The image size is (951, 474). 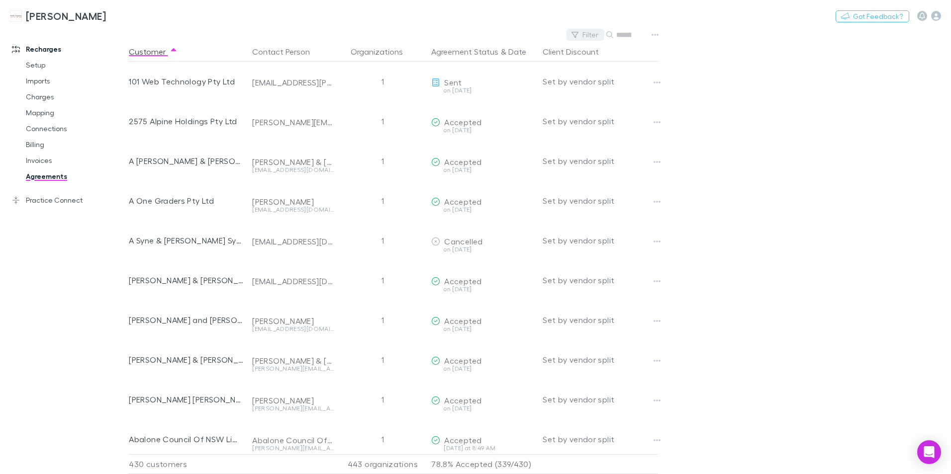 I want to click on button: Got Feedback?, so click(x=872, y=16).